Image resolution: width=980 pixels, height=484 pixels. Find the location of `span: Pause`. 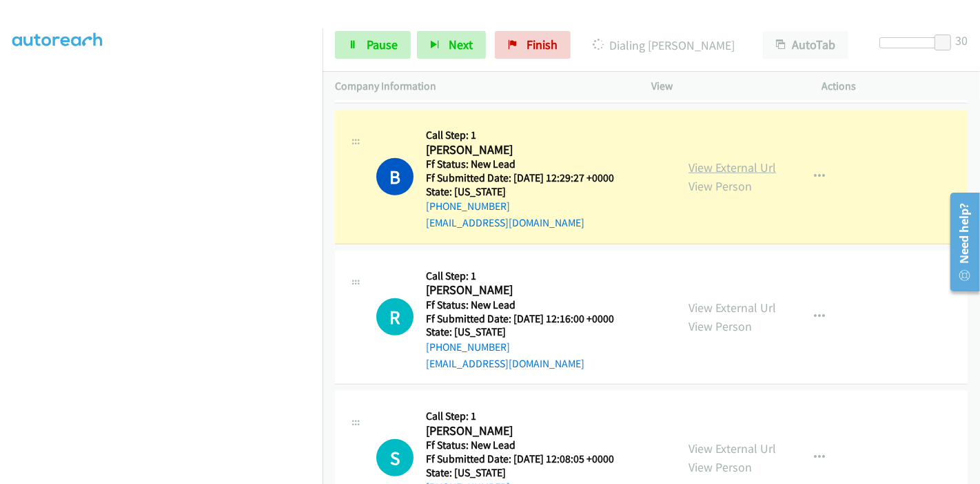

span: Pause is located at coordinates (382, 44).